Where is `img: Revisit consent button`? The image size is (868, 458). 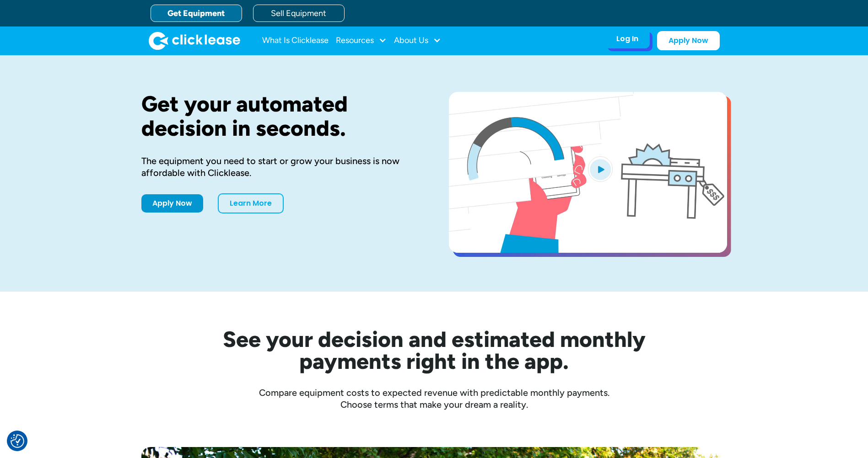 img: Revisit consent button is located at coordinates (17, 441).